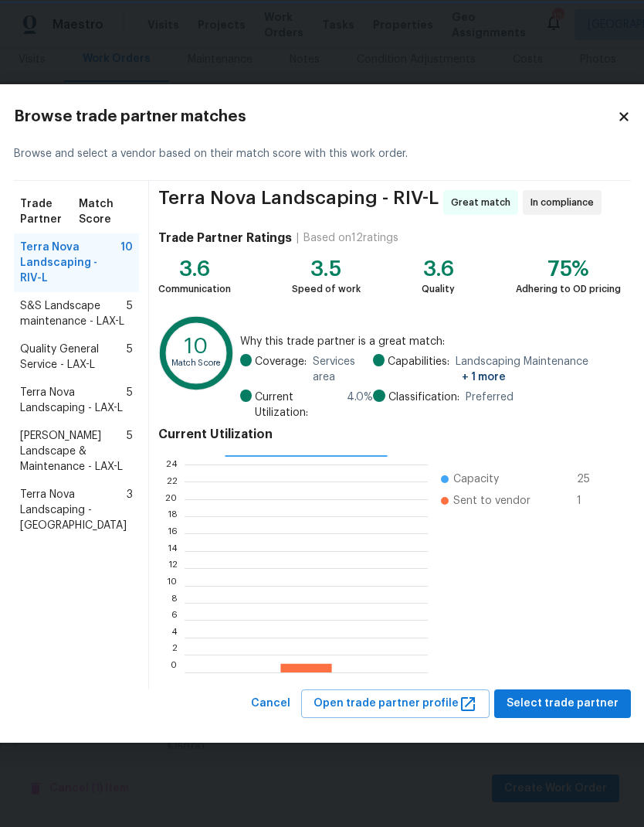 The height and width of the screenshot is (827, 644). I want to click on button: Open trade partner profile, so click(395, 703).